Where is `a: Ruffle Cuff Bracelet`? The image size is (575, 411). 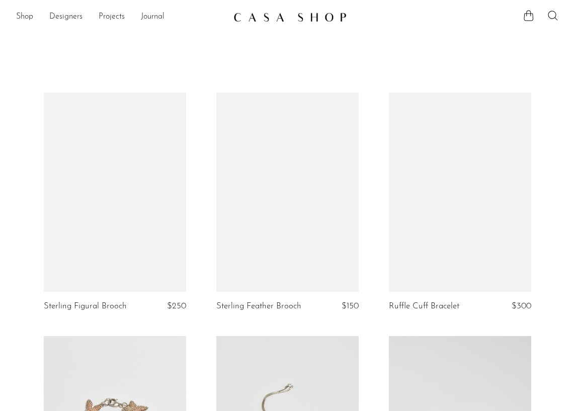 a: Ruffle Cuff Bracelet is located at coordinates (424, 307).